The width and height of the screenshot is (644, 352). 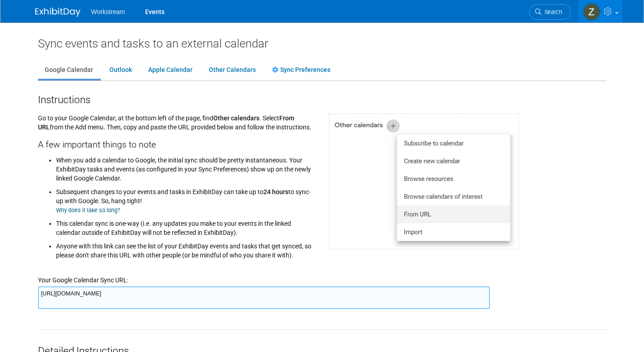 I want to click on img: Google Calendar screen shot for adding external calendar, so click(x=424, y=181).